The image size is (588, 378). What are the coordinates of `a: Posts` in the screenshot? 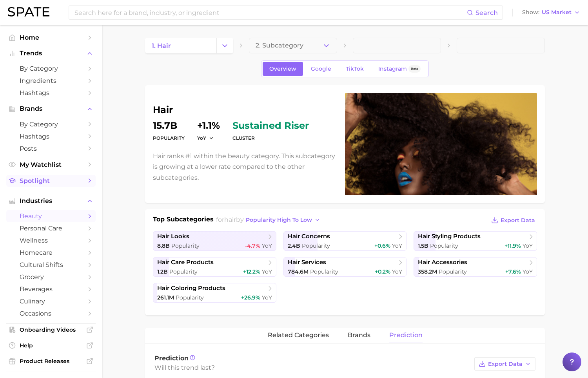 It's located at (51, 148).